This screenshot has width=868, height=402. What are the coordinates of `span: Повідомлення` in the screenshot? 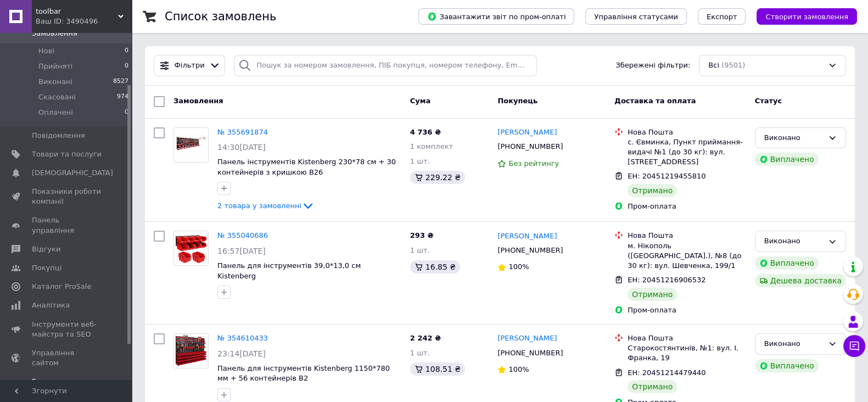 It's located at (58, 136).